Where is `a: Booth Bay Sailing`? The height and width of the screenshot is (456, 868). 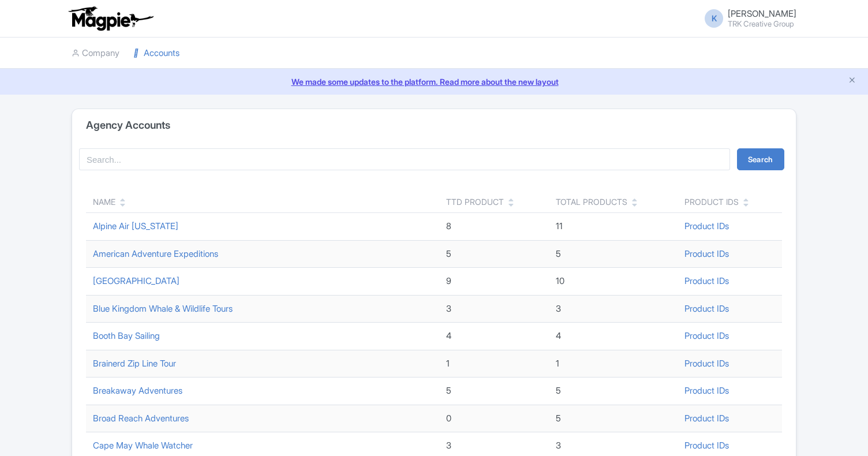
a: Booth Bay Sailing is located at coordinates (126, 335).